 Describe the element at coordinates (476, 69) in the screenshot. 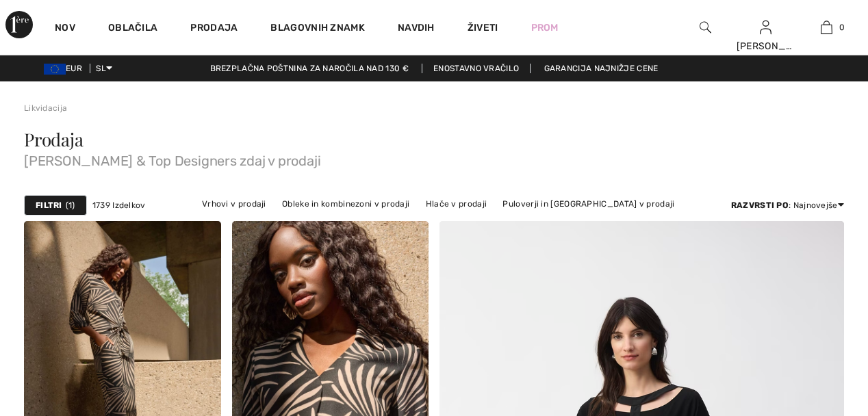

I see `a: Enostavno vračilo` at that location.